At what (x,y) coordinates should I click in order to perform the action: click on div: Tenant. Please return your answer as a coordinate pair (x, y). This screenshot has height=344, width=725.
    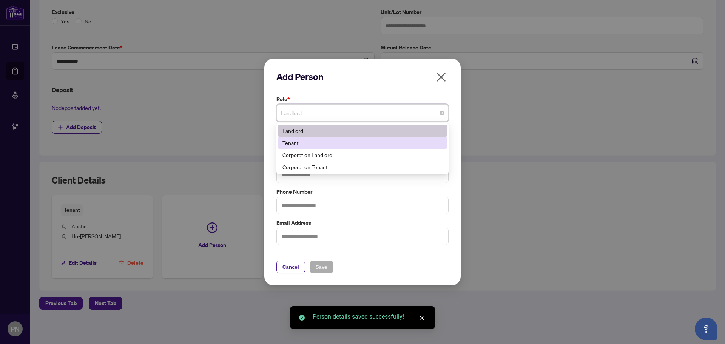
    Looking at the image, I should click on (362, 143).